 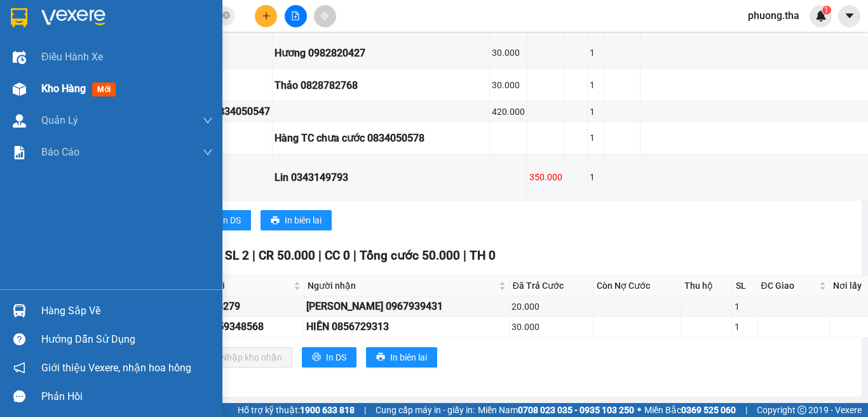 What do you see at coordinates (127, 339) in the screenshot?
I see `div: Hướng dẫn sử dụng` at bounding box center [127, 339].